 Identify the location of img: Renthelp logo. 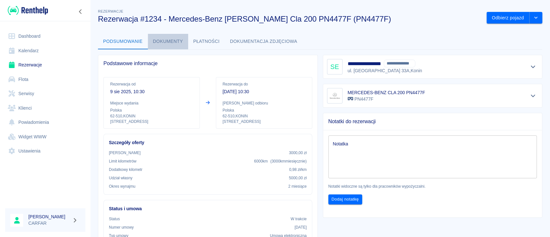
(28, 10).